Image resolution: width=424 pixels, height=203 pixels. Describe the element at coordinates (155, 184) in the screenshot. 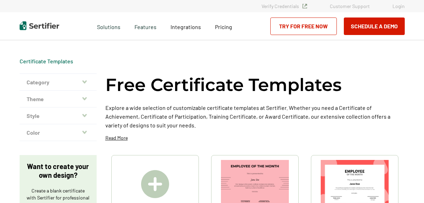

I see `img: Create A Blank Certificate` at that location.